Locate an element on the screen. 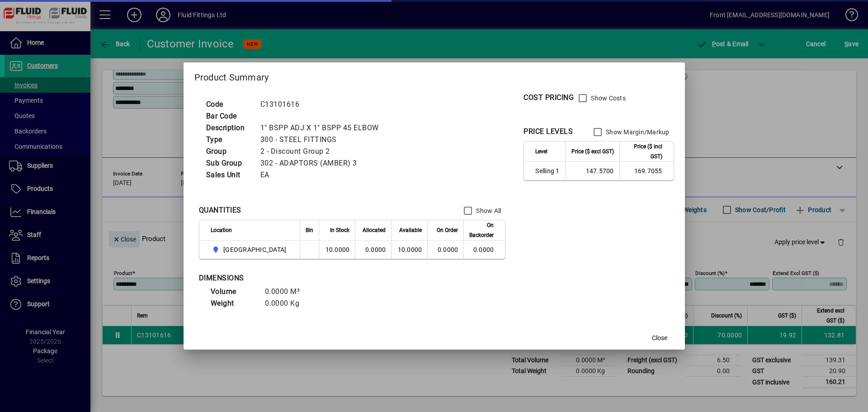  label: Show Costs is located at coordinates (607, 98).